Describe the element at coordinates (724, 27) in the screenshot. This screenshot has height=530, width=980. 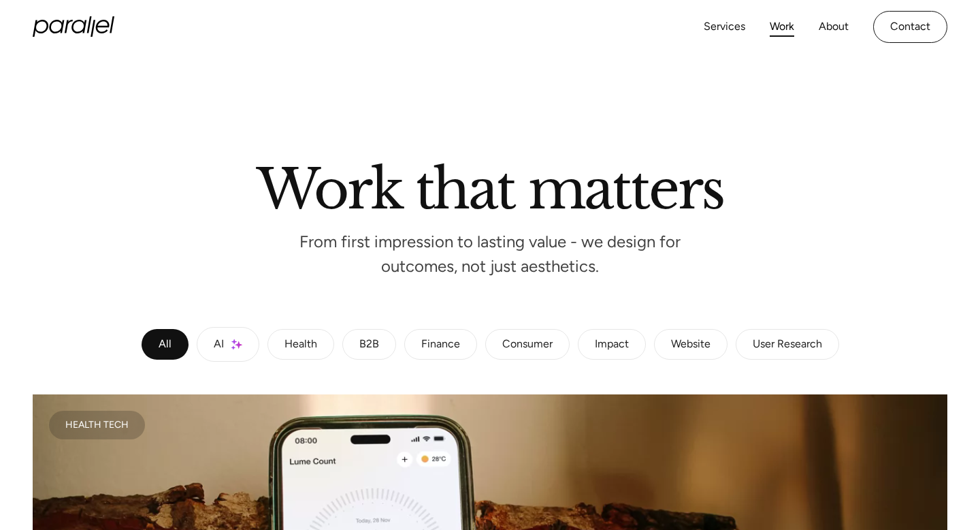
I see `a: Services` at that location.